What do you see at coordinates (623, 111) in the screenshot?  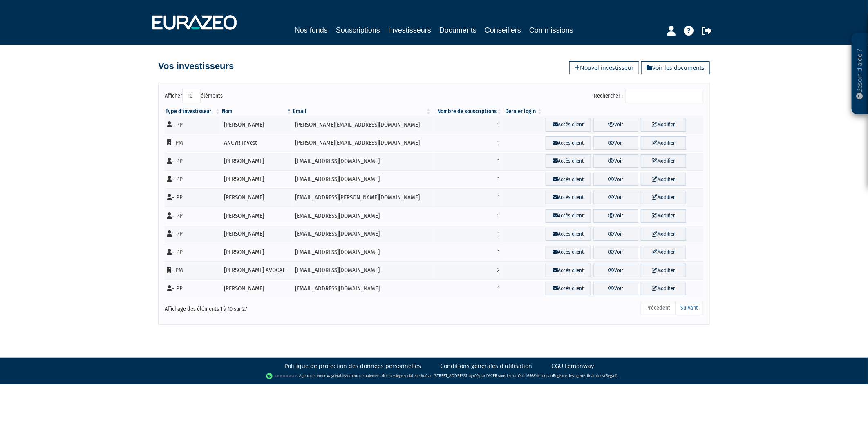 I see `th: &nbsp;` at bounding box center [623, 111].